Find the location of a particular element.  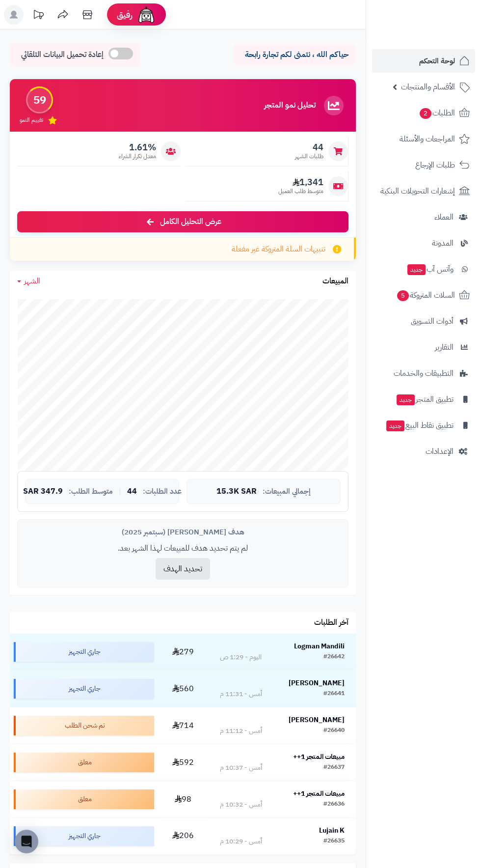

span: العملاء is located at coordinates (444, 217).